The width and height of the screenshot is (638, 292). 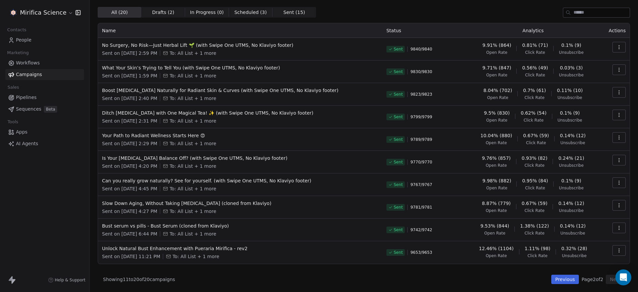 I want to click on th: Analytics, so click(x=533, y=31).